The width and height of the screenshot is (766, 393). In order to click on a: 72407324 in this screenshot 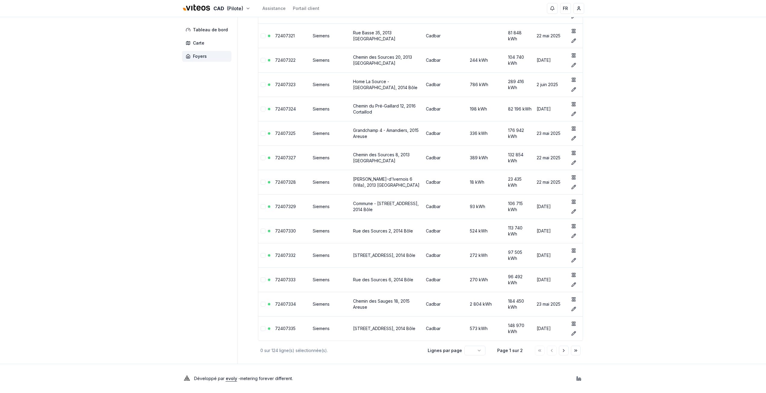, I will do `click(285, 109)`.